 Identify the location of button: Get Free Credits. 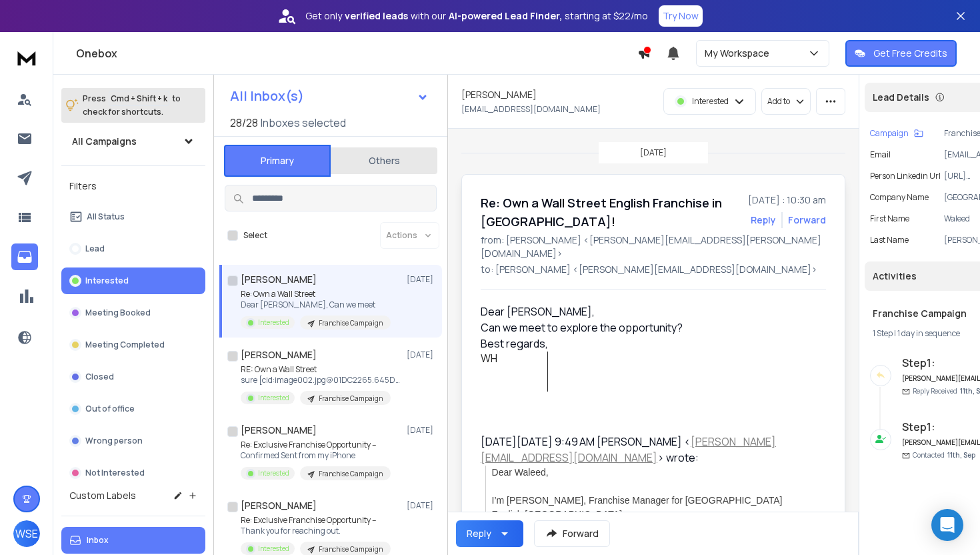
(900, 54).